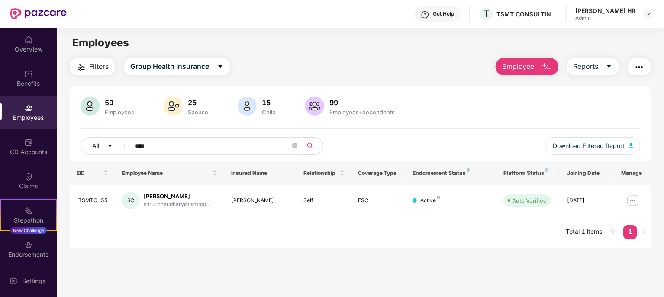 The width and height of the screenshot is (664, 297). Describe the element at coordinates (321, 173) in the screenshot. I see `span: Relationship` at that location.